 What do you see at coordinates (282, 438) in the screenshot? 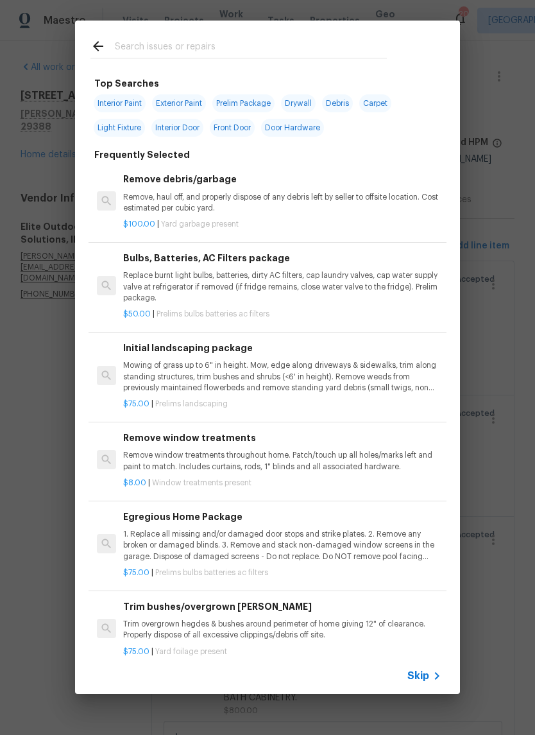
I see `h6: Remove window treatments` at bounding box center [282, 438].